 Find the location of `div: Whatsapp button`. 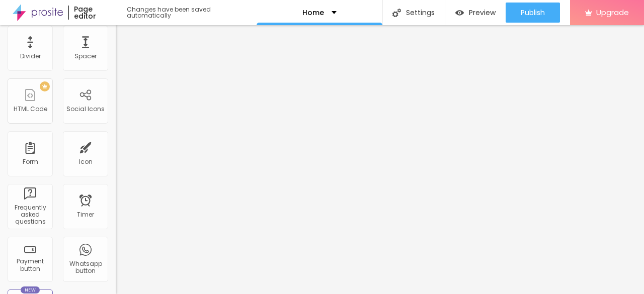

div: Whatsapp button is located at coordinates (85, 268).